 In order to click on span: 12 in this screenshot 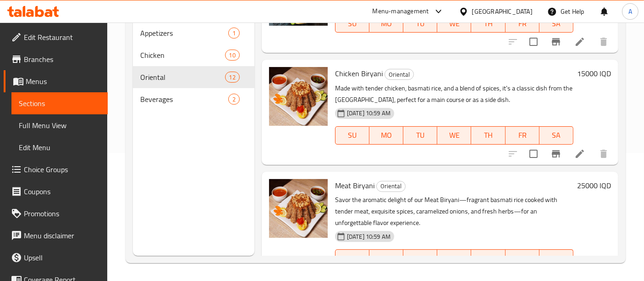, I will do `click(232, 77)`.